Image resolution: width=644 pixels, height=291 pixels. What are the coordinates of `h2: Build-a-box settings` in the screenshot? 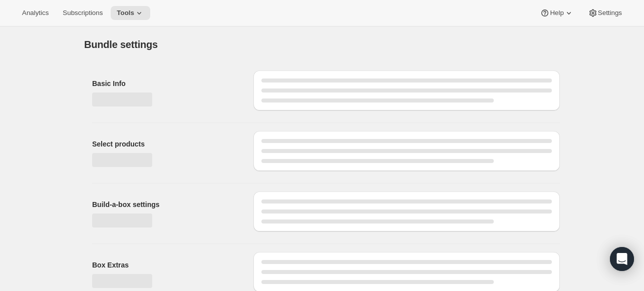 It's located at (165, 204).